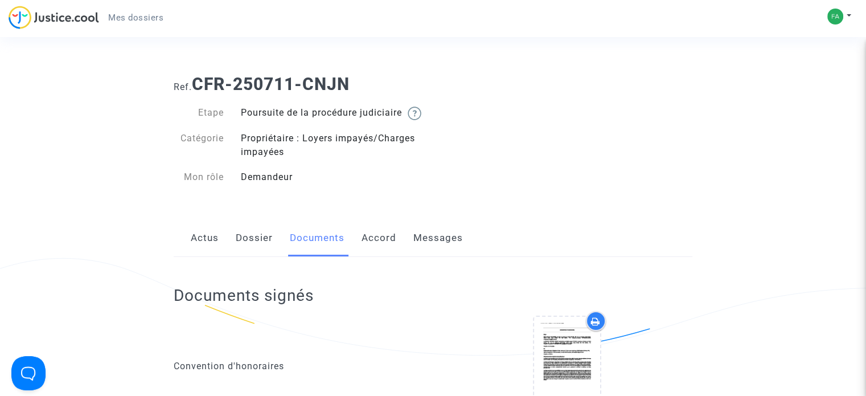  I want to click on img: jc-logo.svg, so click(53, 17).